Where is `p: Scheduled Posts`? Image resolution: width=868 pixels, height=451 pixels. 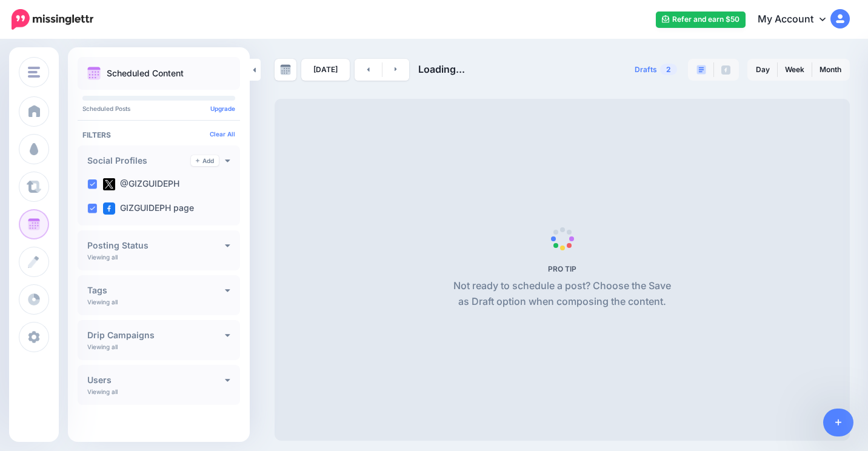
p: Scheduled Posts is located at coordinates (159, 108).